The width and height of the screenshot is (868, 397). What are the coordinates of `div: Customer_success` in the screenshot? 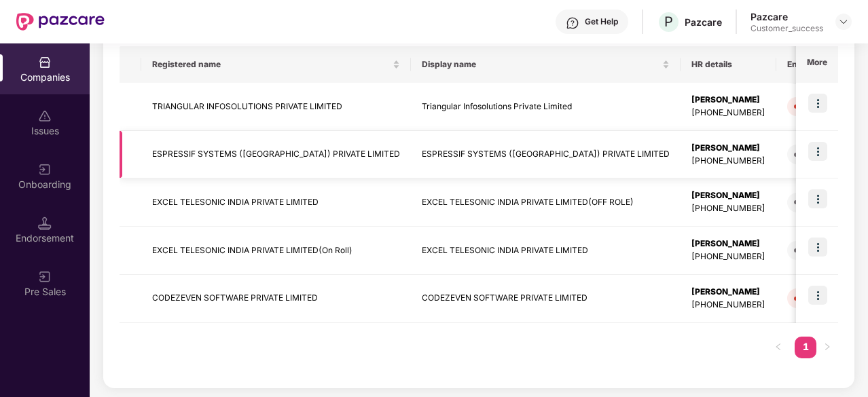 It's located at (786, 29).